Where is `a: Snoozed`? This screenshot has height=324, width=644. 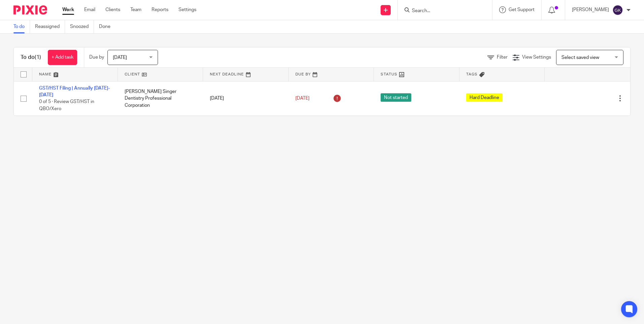
a: Snoozed is located at coordinates (82, 26).